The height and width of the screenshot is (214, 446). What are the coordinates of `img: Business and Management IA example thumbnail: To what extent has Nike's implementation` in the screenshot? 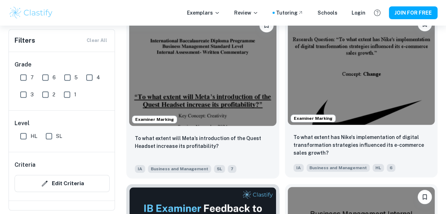 It's located at (361, 69).